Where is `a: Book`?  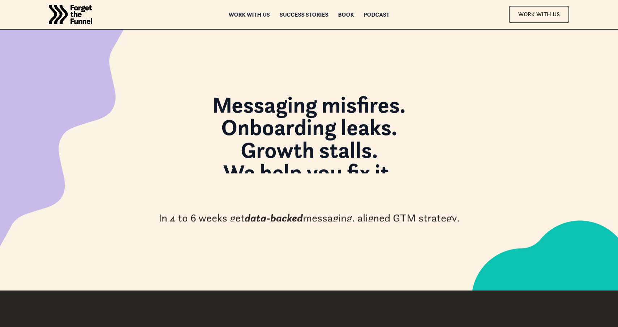 a: Book is located at coordinates (346, 14).